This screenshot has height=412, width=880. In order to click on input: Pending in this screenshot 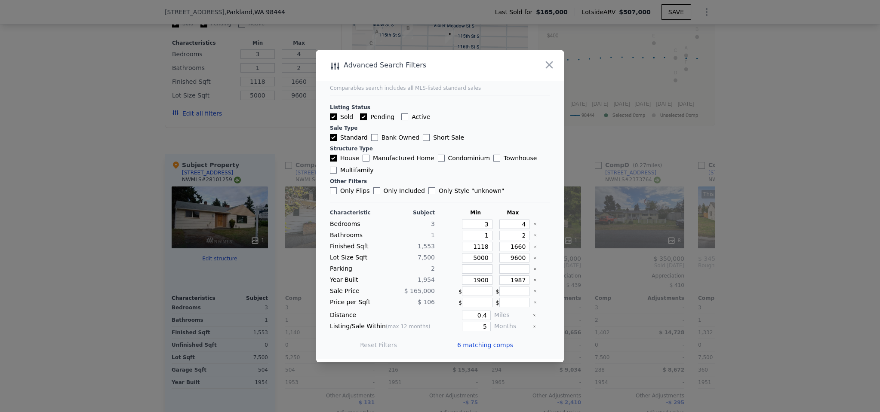, I will do `click(363, 117)`.